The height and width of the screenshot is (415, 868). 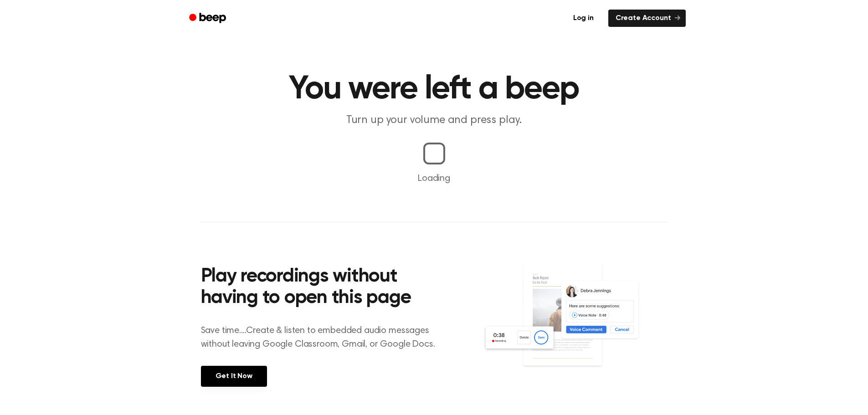 I want to click on p: Save time....Create & listen to embedded audio messages without leaving Google Classroom, Gmail, ..., so click(x=323, y=338).